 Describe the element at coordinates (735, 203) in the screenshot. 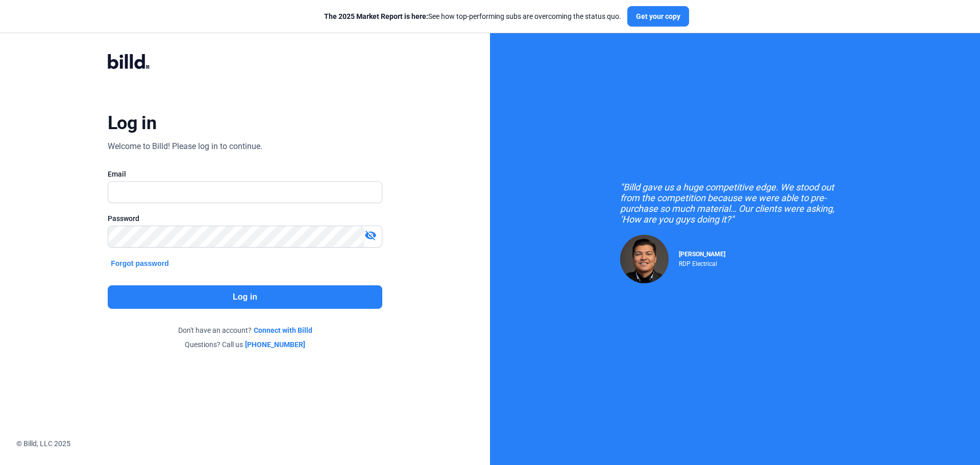

I see `div: "Billd gave us a huge competitive edge. We stood out from the competition because we were able to...` at that location.